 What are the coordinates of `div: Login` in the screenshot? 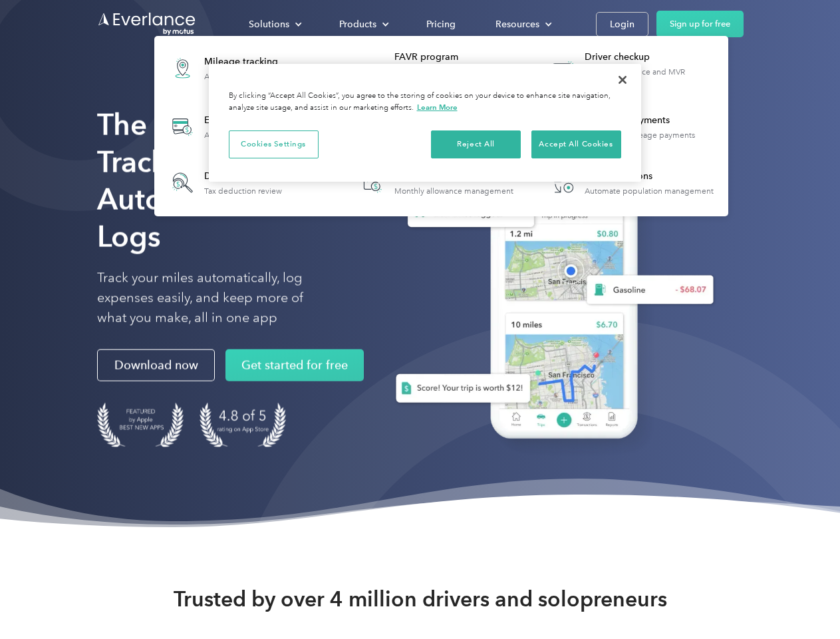 It's located at (622, 24).